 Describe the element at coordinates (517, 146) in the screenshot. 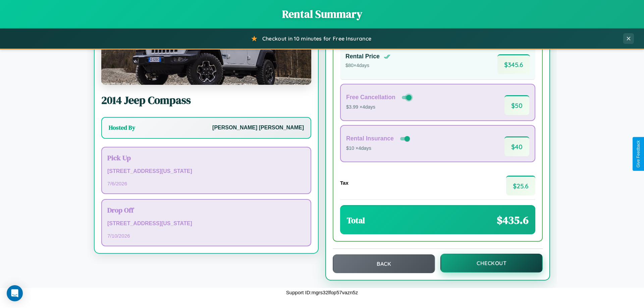

I see `span: $ 40` at that location.